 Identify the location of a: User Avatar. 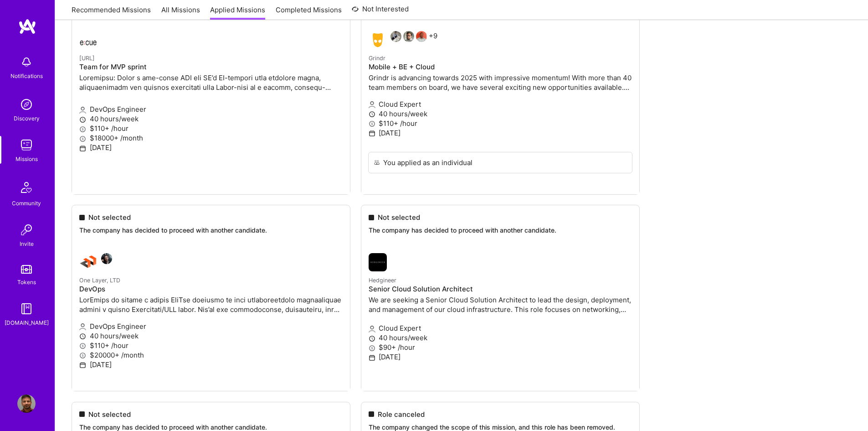
(27, 404).